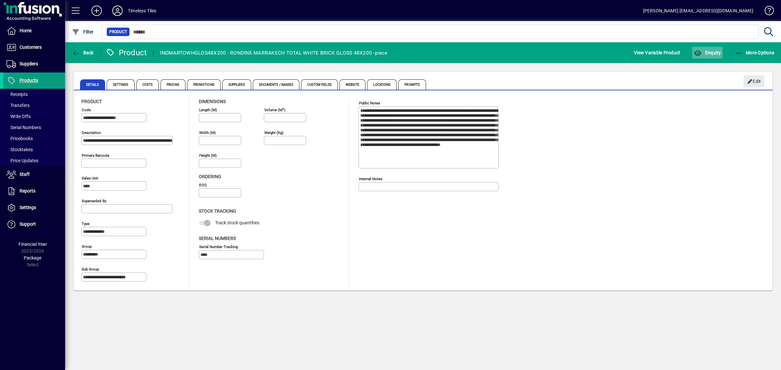  Describe the element at coordinates (707, 53) in the screenshot. I see `button: Enquiry` at that location.